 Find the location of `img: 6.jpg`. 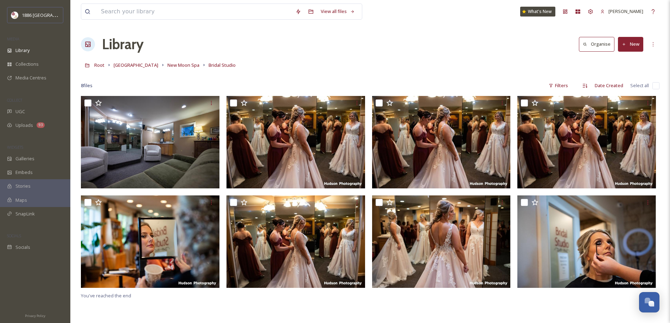

img: 6.jpg is located at coordinates (296, 142).